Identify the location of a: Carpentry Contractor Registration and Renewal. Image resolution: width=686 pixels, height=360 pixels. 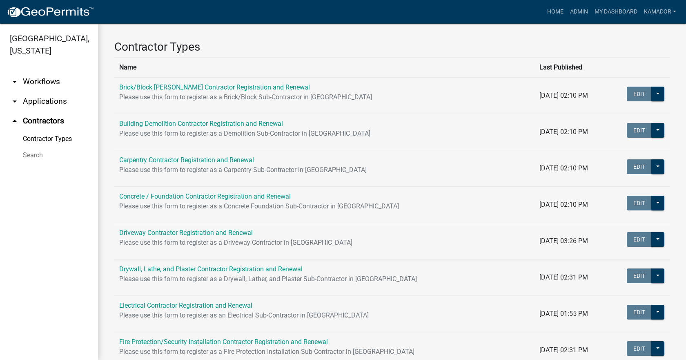
(186, 160).